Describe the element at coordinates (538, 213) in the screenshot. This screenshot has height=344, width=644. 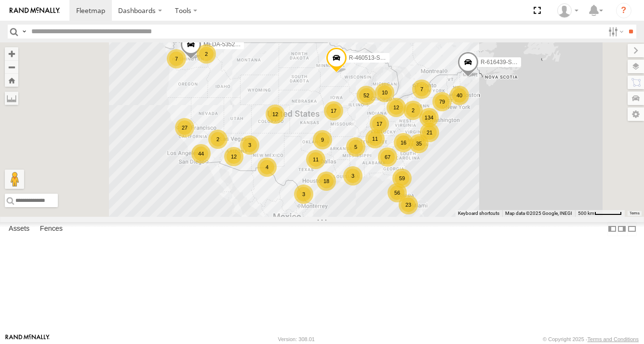
I see `span: Map data ©2025 Google, INEGI` at that location.